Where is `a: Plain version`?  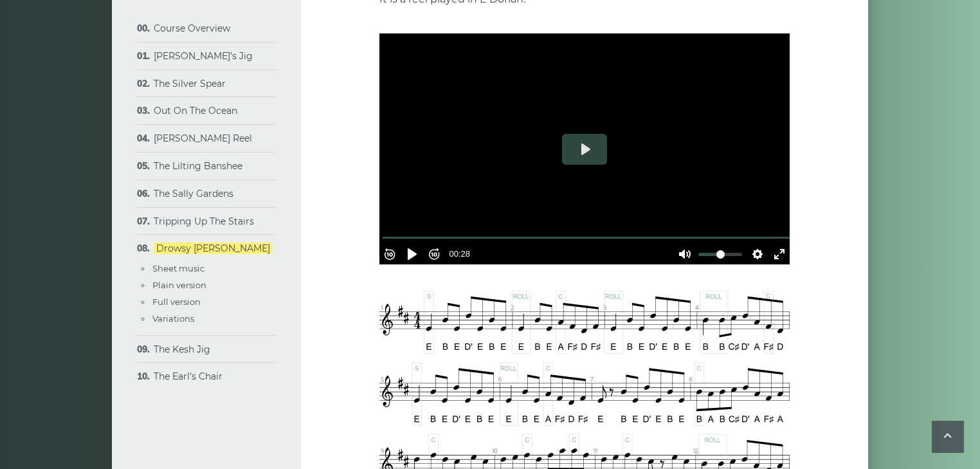 a: Plain version is located at coordinates (179, 285).